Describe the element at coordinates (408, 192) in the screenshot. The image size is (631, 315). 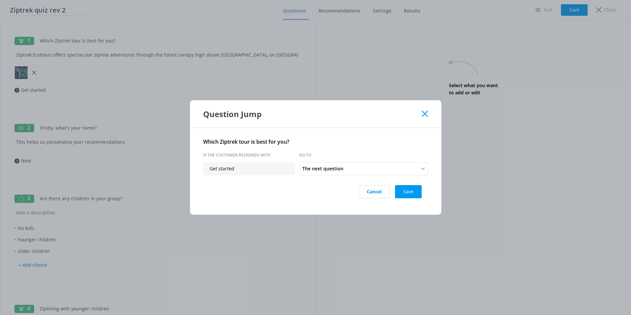
I see `button: Save` at that location.